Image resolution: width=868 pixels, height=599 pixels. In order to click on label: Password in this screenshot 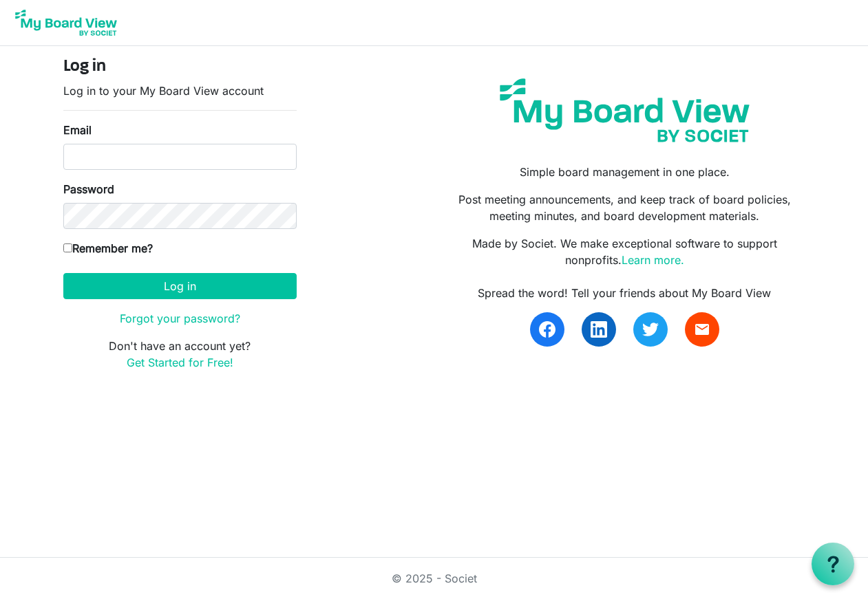, I will do `click(89, 189)`.